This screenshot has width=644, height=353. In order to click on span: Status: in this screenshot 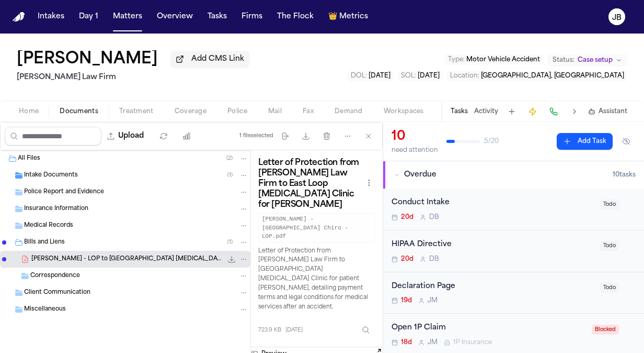, I will do `click(564, 60)`.